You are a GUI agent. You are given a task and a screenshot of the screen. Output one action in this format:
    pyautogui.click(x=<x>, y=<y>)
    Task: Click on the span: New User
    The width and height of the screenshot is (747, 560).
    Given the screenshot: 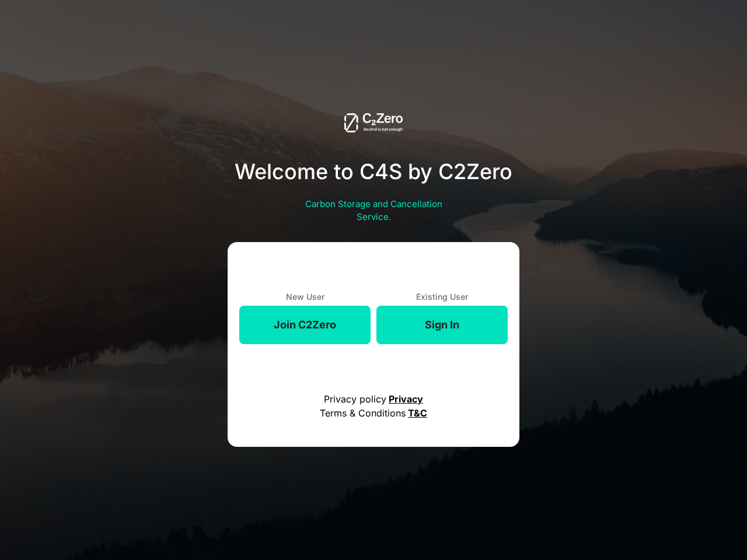 What is the action you would take?
    pyautogui.click(x=304, y=297)
    